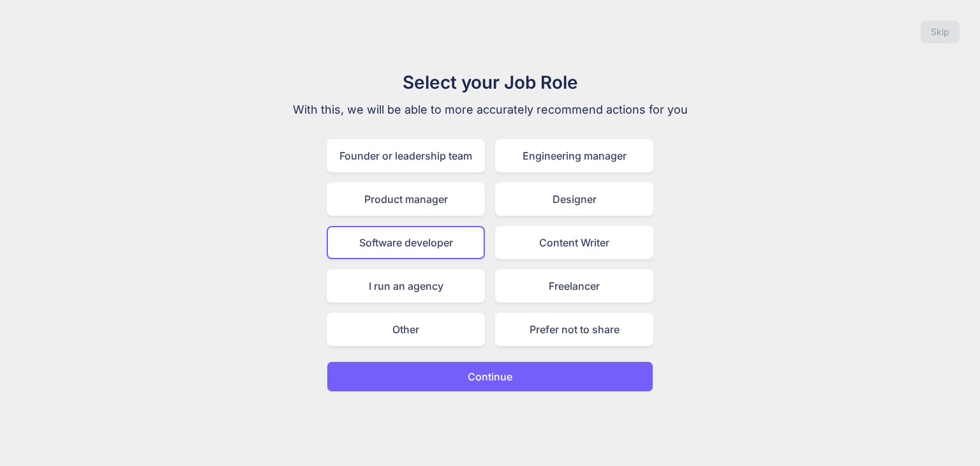 Image resolution: width=980 pixels, height=466 pixels. Describe the element at coordinates (406, 242) in the screenshot. I see `div: Software developer` at that location.